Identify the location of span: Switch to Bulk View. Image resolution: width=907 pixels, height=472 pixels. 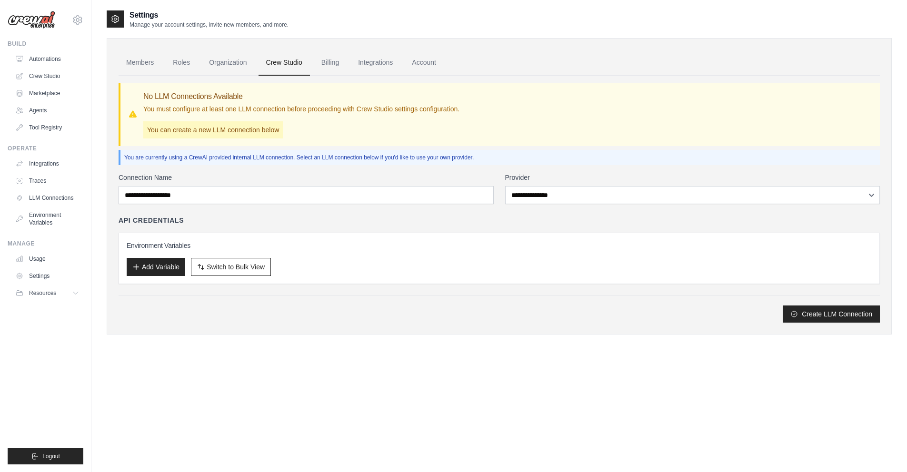
(236, 267).